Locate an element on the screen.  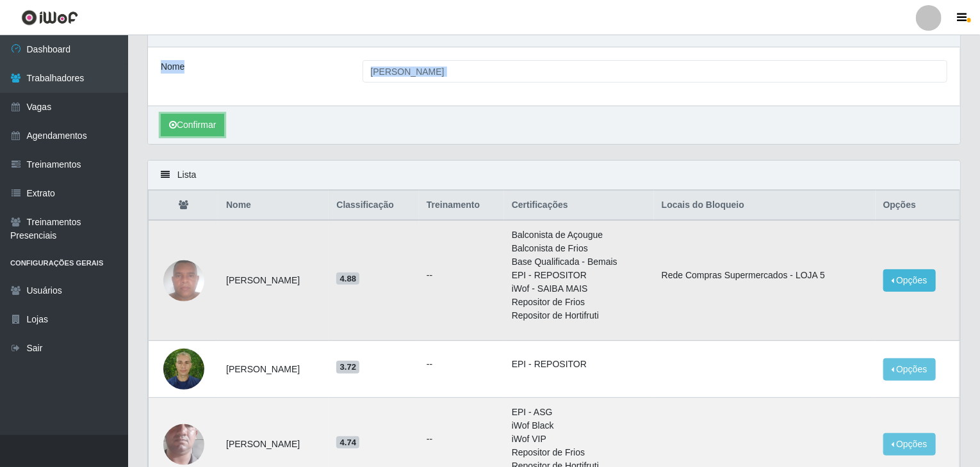
img: 1743611794342.jpeg is located at coordinates (184, 369).